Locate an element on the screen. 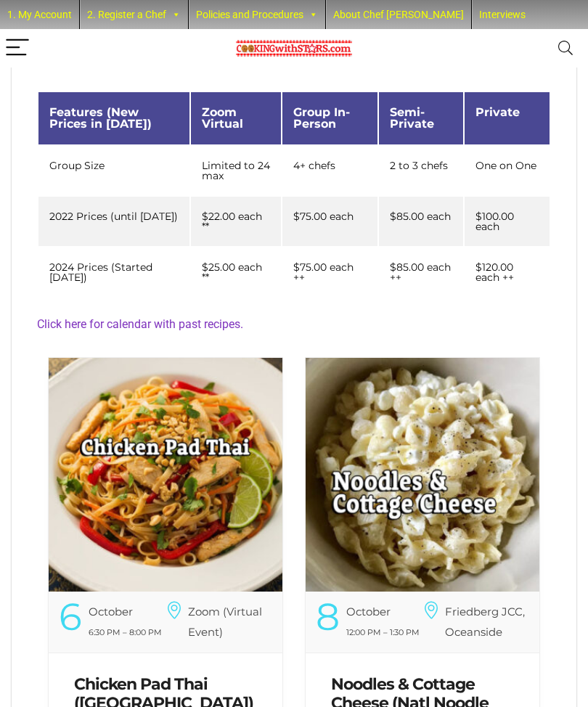 Image resolution: width=588 pixels, height=707 pixels. div: 4+ chefs is located at coordinates (330, 165).